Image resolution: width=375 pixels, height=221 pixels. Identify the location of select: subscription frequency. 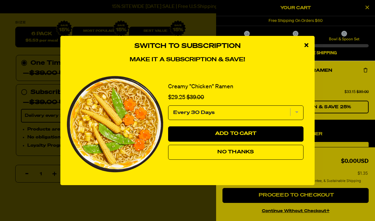
(236, 113).